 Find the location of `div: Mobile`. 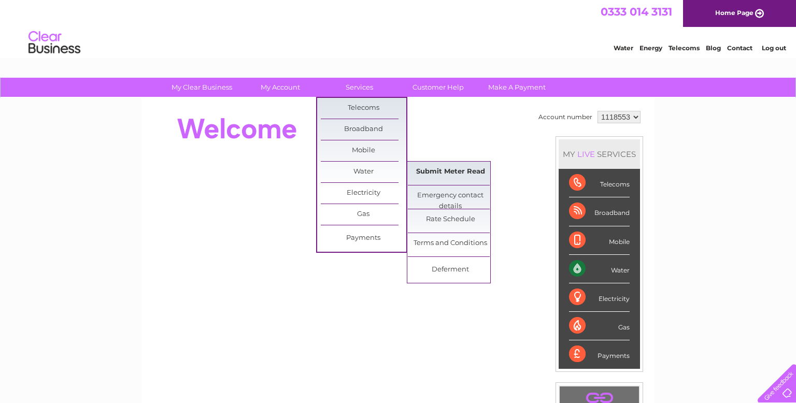

div: Mobile is located at coordinates (599, 240).